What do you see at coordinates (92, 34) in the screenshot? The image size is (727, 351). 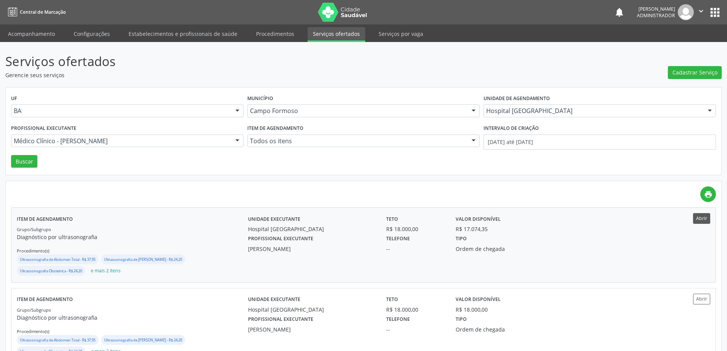 I see `a: Configurações` at bounding box center [92, 34].